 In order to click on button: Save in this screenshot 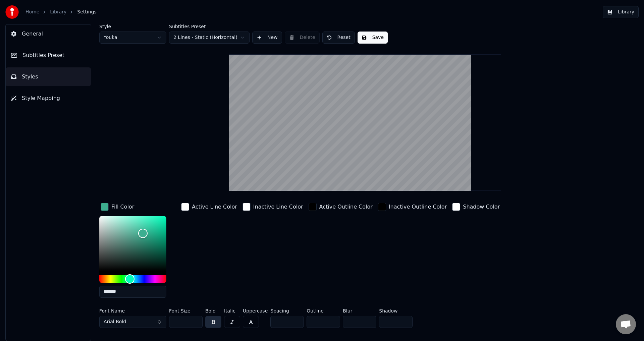, I will do `click(373, 38)`.